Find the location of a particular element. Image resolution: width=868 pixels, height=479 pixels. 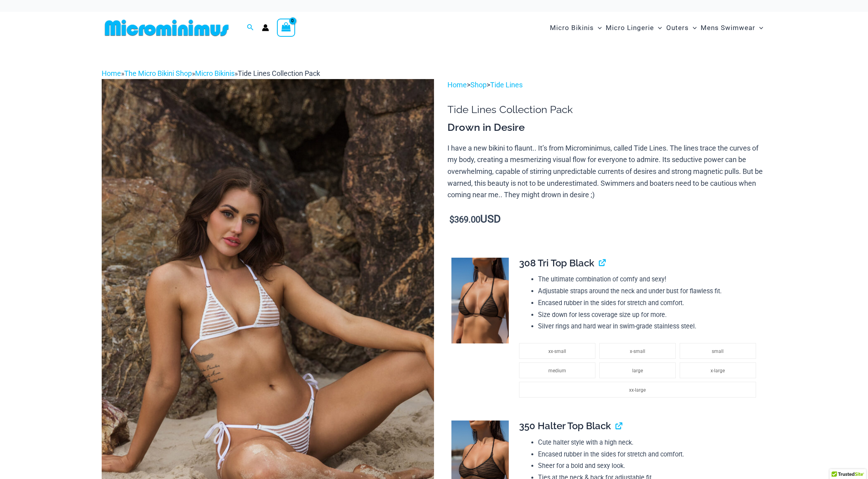

img: MM SHOP LOGO FLAT is located at coordinates (166, 28).